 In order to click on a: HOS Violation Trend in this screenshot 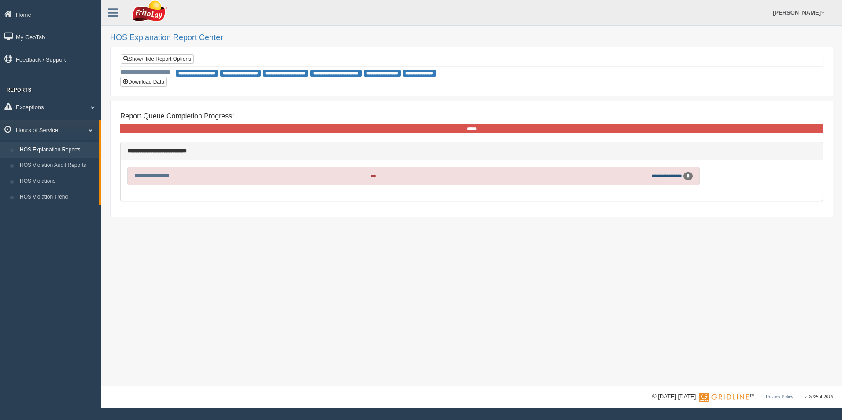, I will do `click(57, 197)`.